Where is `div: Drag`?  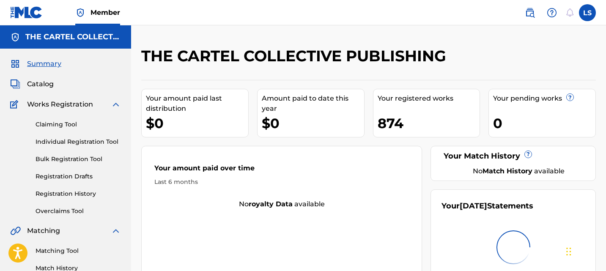 div: Drag is located at coordinates (569, 252).